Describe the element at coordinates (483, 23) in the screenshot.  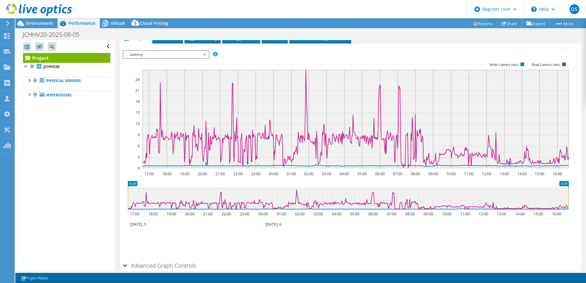
I see `a: Reports` at that location.